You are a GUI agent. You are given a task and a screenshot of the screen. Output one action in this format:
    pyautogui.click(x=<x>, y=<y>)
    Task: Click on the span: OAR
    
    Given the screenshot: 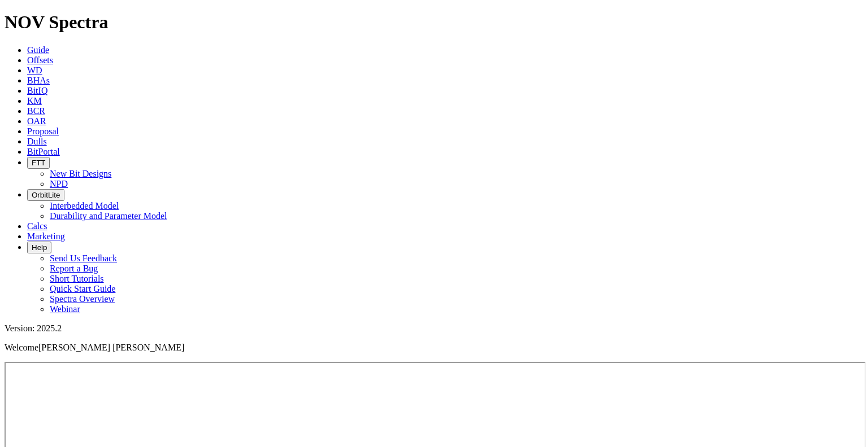 What is the action you would take?
    pyautogui.click(x=37, y=121)
    